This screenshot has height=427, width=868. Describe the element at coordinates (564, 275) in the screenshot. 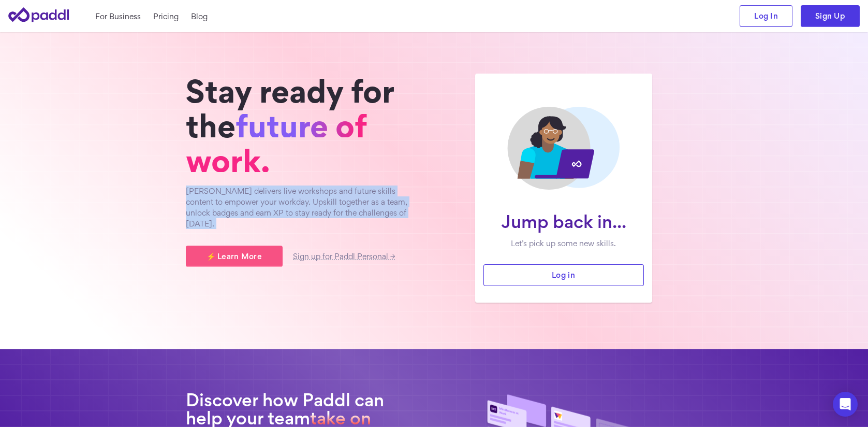

I see `a: Log in` at that location.